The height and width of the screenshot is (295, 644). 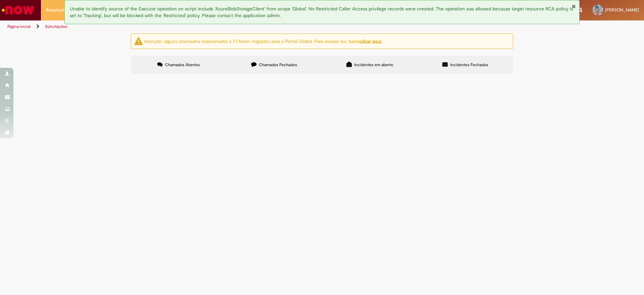 I want to click on ng-bind-html: Atenção: alguns chamados relacionados a T.I foram migrados para o Portal Global. Para acessá-los,..., so click(x=263, y=41).